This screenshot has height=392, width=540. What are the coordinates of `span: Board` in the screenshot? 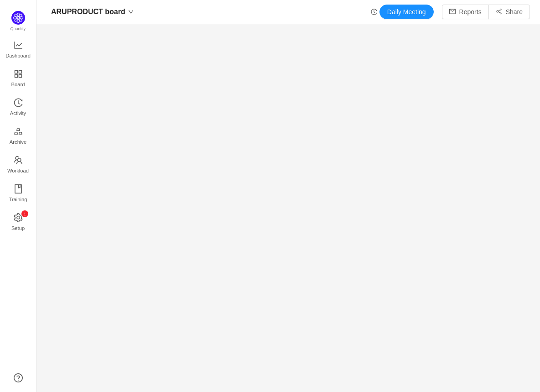 It's located at (18, 84).